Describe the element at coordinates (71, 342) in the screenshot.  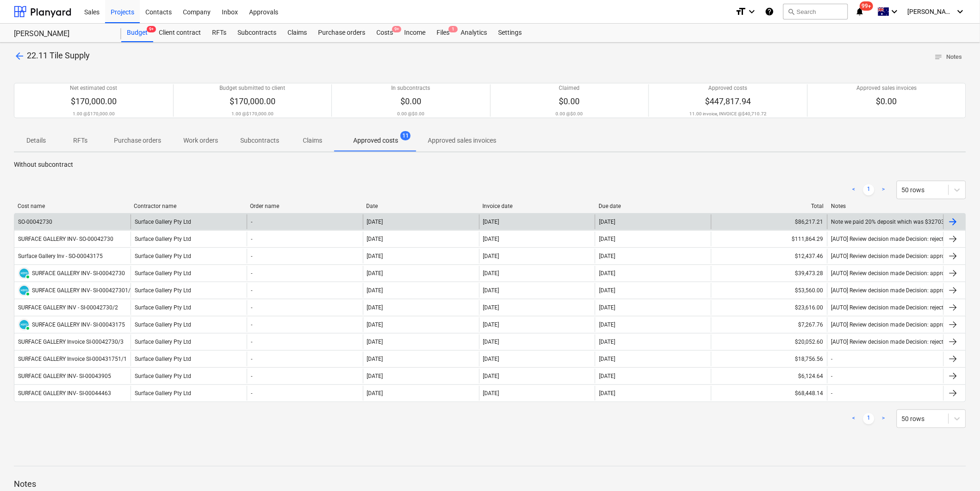
I see `div: SURFACE GALLERY Invoice SI-00042730/3` at that location.